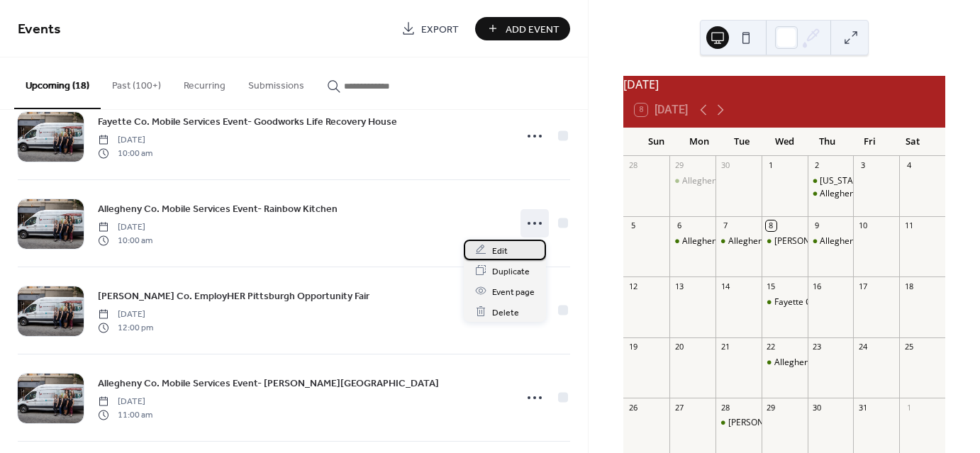 The width and height of the screenshot is (980, 453). Describe the element at coordinates (817, 347) in the screenshot. I see `div: 23` at that location.